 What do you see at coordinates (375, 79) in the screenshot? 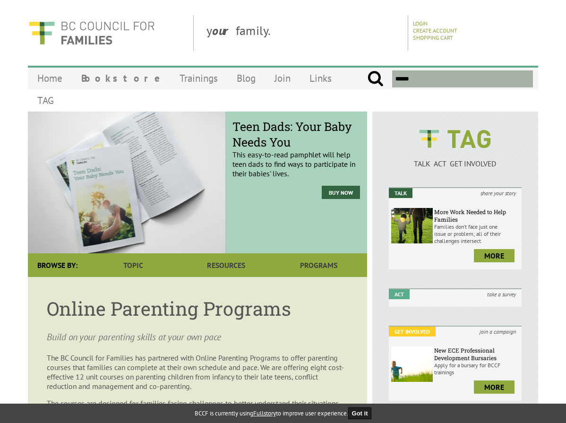
I see `input: Submit` at bounding box center [375, 79].